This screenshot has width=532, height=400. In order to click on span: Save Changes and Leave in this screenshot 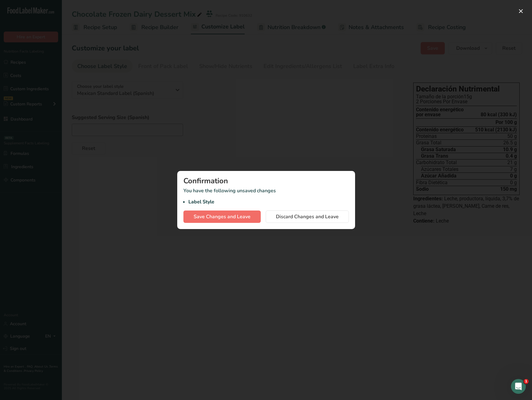, I will do `click(222, 217)`.